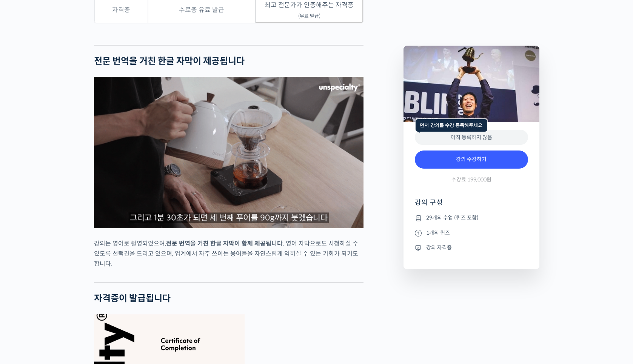  I want to click on span: 수강료 199,000원, so click(471, 180).